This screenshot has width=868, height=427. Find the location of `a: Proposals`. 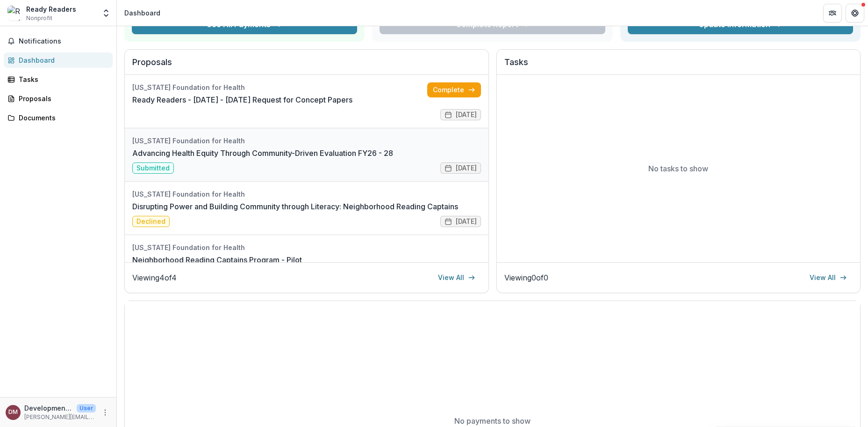

a: Proposals is located at coordinates (58, 98).